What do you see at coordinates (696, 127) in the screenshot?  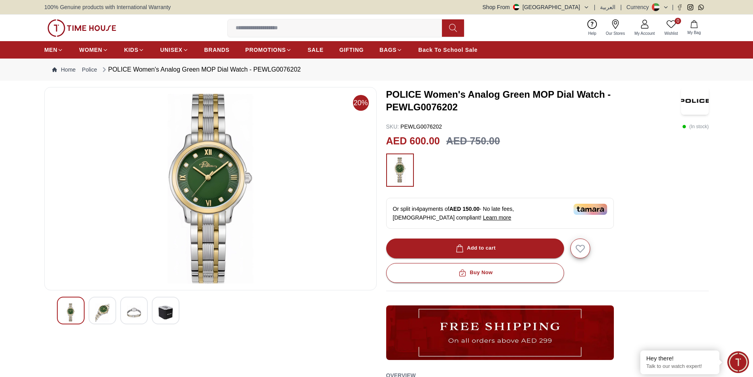 I see `p: ( In stock )` at bounding box center [696, 127].